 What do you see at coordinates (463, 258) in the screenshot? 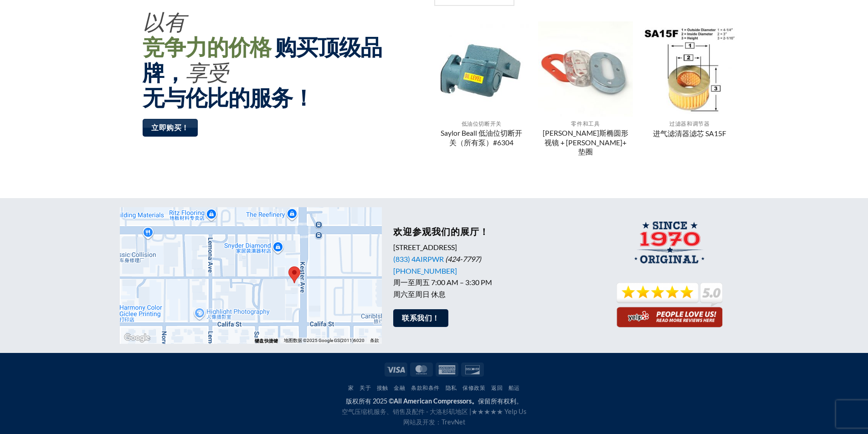
I see `font: (424-7797)` at bounding box center [463, 258].